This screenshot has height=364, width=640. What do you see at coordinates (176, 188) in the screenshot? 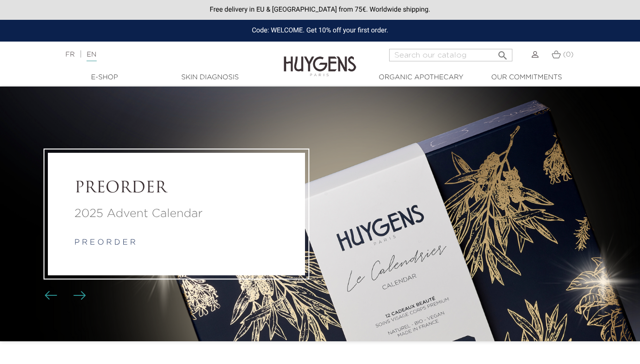
I see `h2: PREORDER` at bounding box center [176, 188].